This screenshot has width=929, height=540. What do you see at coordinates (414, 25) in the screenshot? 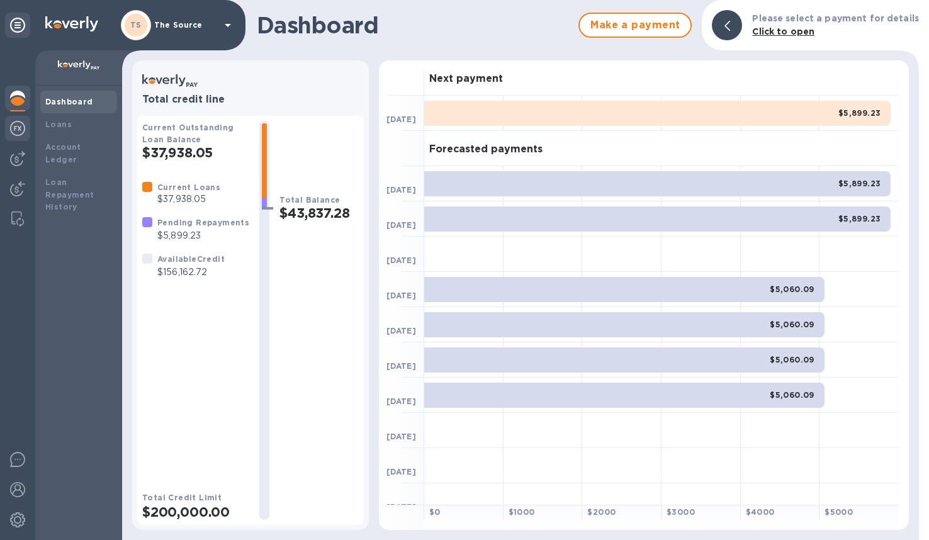
I see `h1: Dashboard` at bounding box center [414, 25].